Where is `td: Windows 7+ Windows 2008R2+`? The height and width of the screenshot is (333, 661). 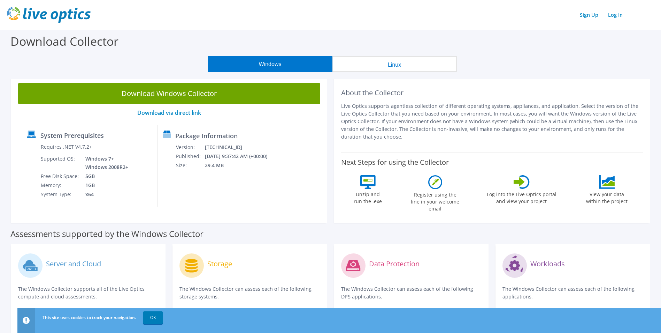 td: Windows 7+ Windows 2008R2+ is located at coordinates (105, 163).